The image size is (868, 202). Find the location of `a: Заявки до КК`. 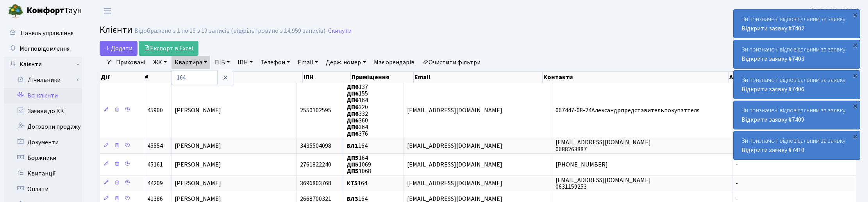

a: Заявки до КК is located at coordinates (43, 111).